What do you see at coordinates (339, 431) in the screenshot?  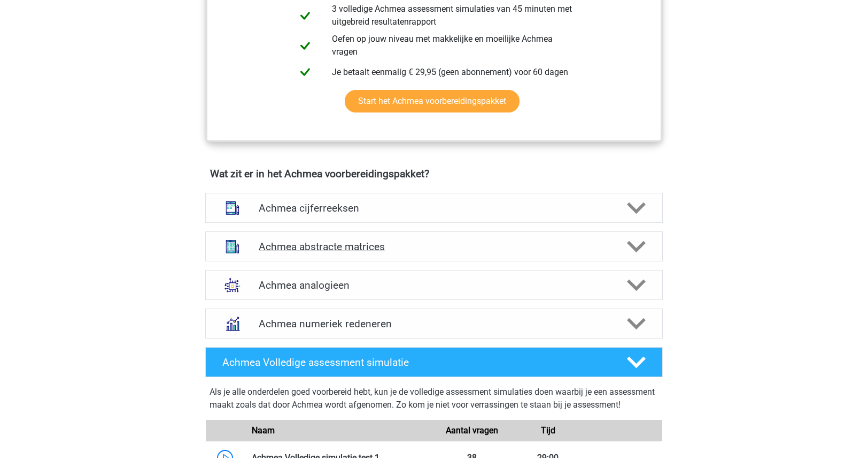 I see `div: Naam` at bounding box center [339, 431].